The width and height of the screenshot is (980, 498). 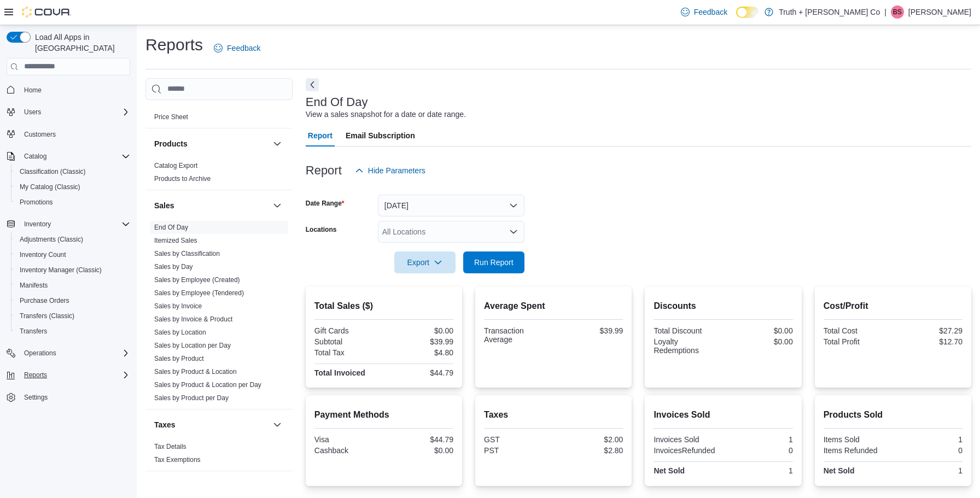 I want to click on span: Inventory Manager (Classic), so click(x=60, y=270).